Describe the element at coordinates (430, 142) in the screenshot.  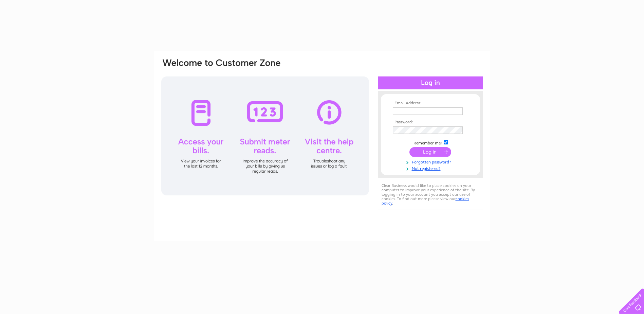
I see `td: Remember me?` at that location.